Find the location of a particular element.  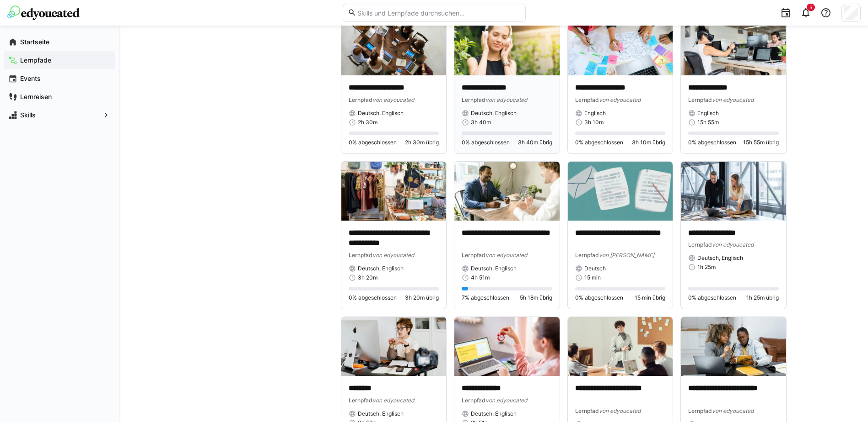

span: 15h 55m is located at coordinates (708, 122).